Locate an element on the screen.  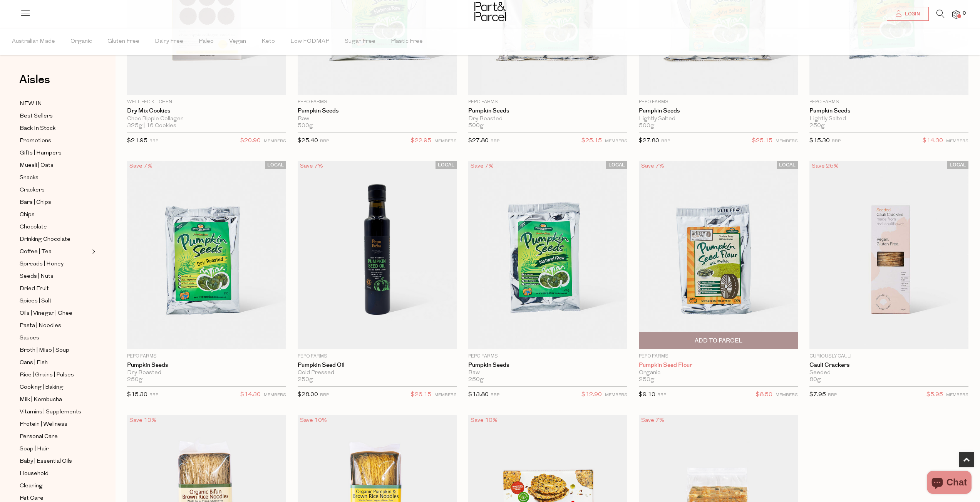
div: Save 10% is located at coordinates (143, 421).